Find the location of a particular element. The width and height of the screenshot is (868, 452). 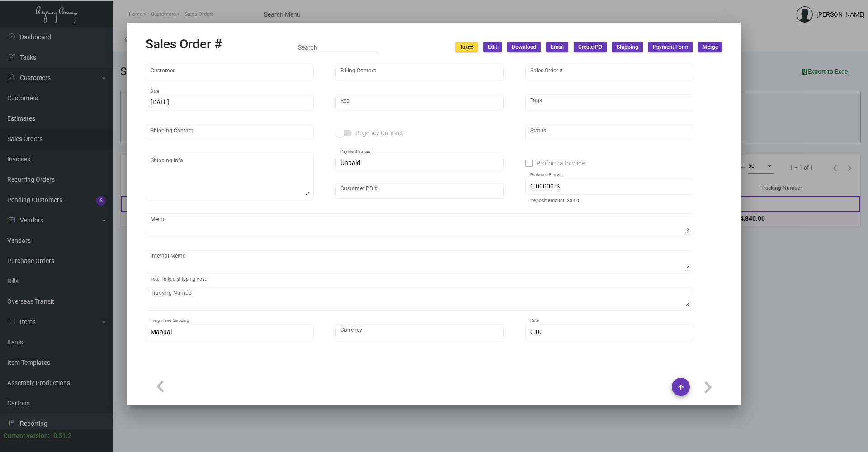

span: Manual is located at coordinates (161, 332).